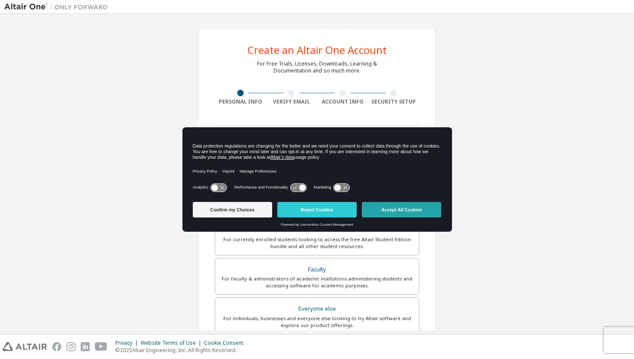 This screenshot has height=359, width=634. Describe the element at coordinates (317, 309) in the screenshot. I see `div: Everyone else` at that location.